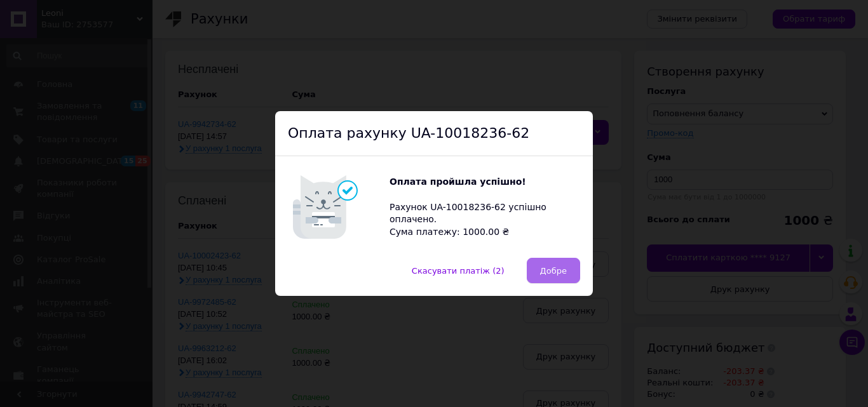 This screenshot has width=868, height=407. What do you see at coordinates (458, 182) in the screenshot?
I see `b: Оплата пройшла успішно!` at bounding box center [458, 182].